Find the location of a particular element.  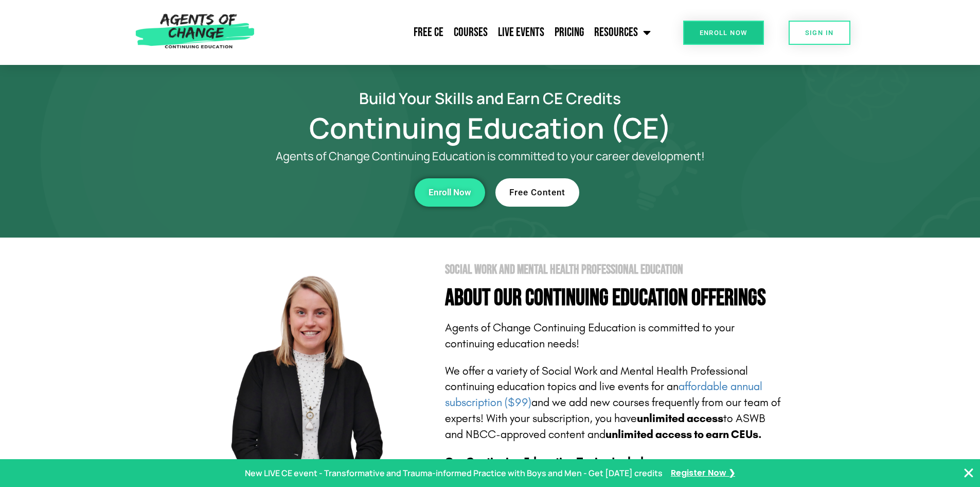

a: Free CE is located at coordinates (429, 32).